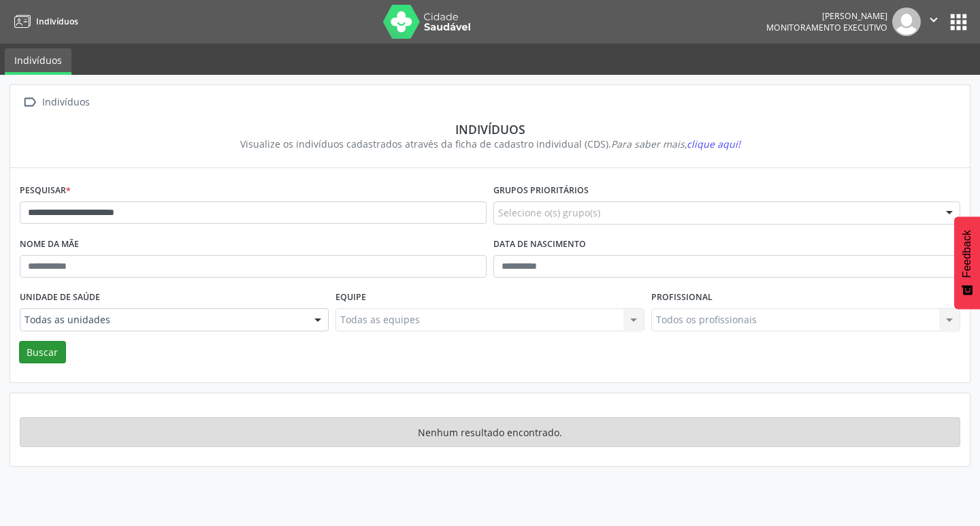 Image resolution: width=980 pixels, height=526 pixels. What do you see at coordinates (163, 320) in the screenshot?
I see `span: Todas as unidades` at bounding box center [163, 320].